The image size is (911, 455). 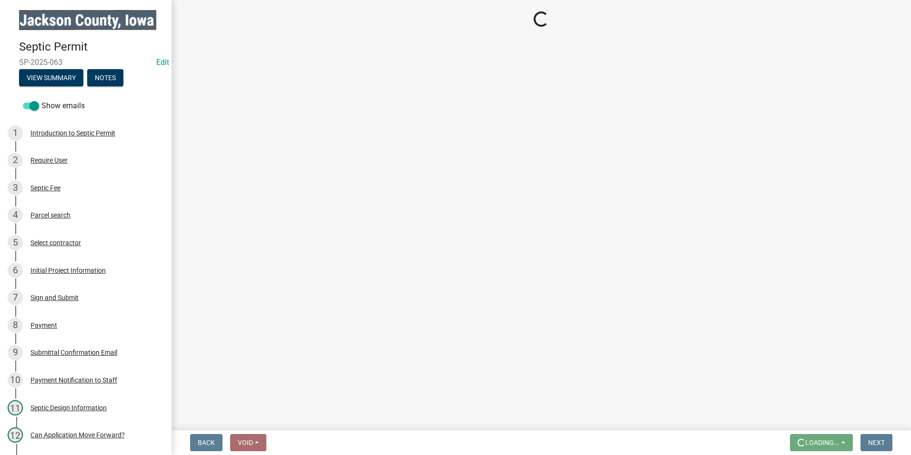 What do you see at coordinates (15, 407) in the screenshot?
I see `div: 11` at bounding box center [15, 407].